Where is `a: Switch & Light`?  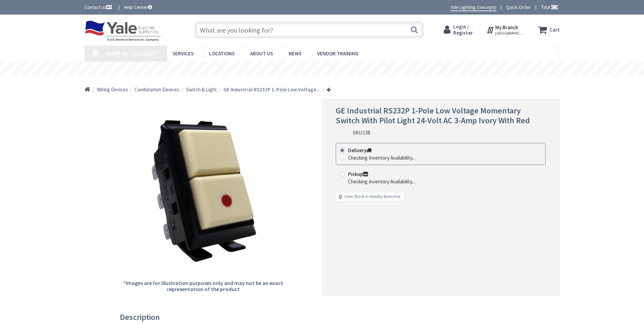 a: Switch & Light is located at coordinates (201, 89).